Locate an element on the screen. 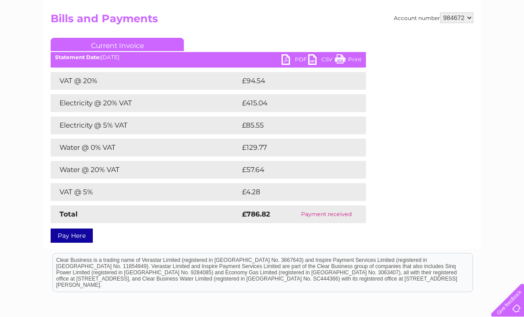 Image resolution: width=524 pixels, height=317 pixels. a: CSV is located at coordinates (322, 60).